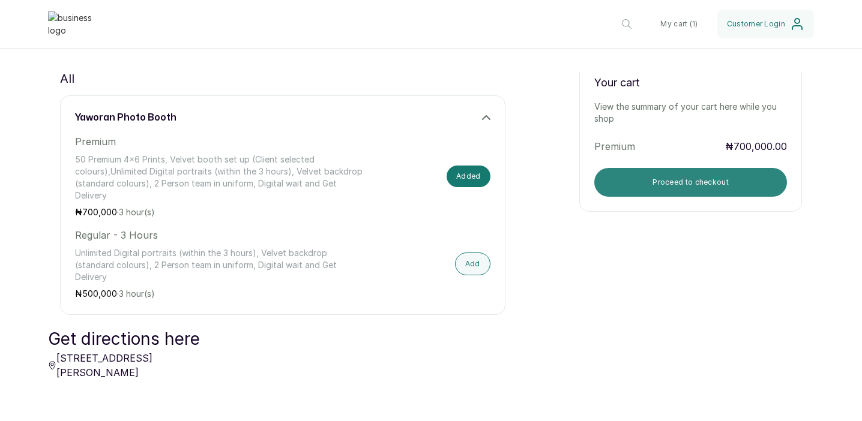 Image resolution: width=862 pixels, height=421 pixels. I want to click on p: View the summary of your cart here while you shop, so click(690, 113).